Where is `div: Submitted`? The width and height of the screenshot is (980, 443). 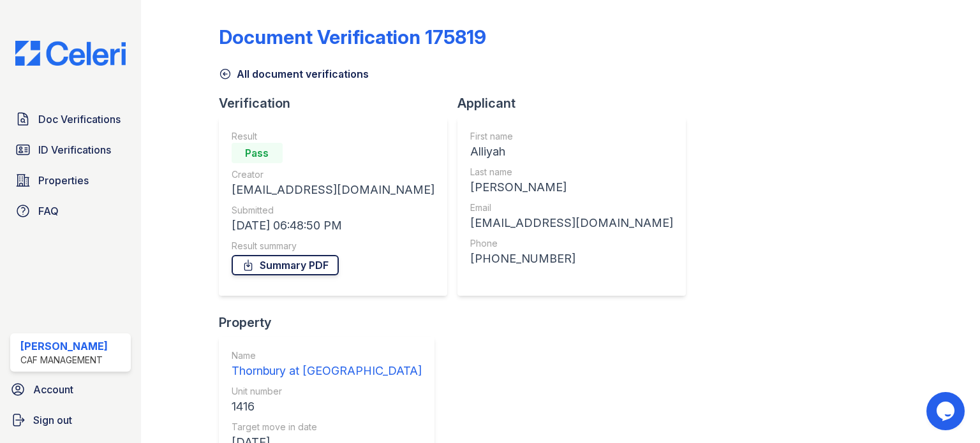
div: Submitted is located at coordinates (333, 211).